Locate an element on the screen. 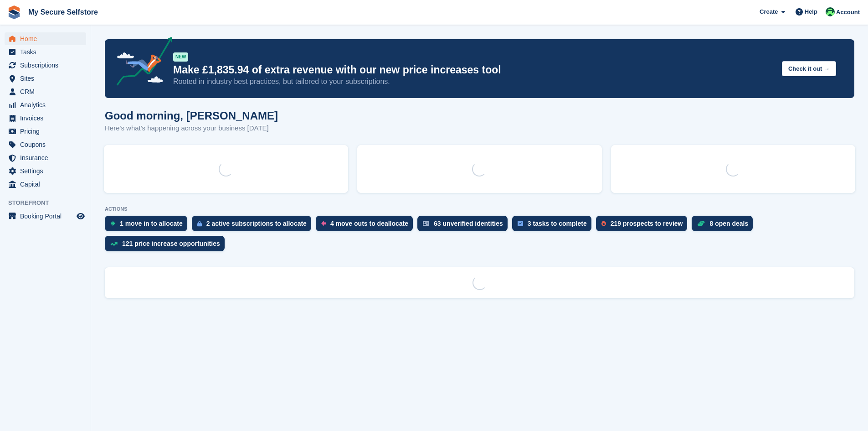 The width and height of the screenshot is (868, 431). img: prospect-51fa495bee0391a8d652442698ab0144808aea92771e9ea1ae160a38d050c398.svg is located at coordinates (604, 223).